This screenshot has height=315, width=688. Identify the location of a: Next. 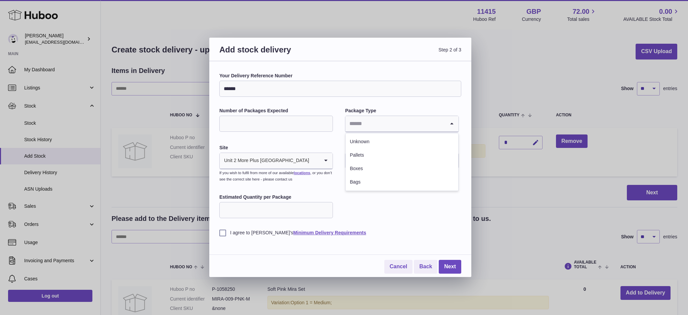
(450, 266).